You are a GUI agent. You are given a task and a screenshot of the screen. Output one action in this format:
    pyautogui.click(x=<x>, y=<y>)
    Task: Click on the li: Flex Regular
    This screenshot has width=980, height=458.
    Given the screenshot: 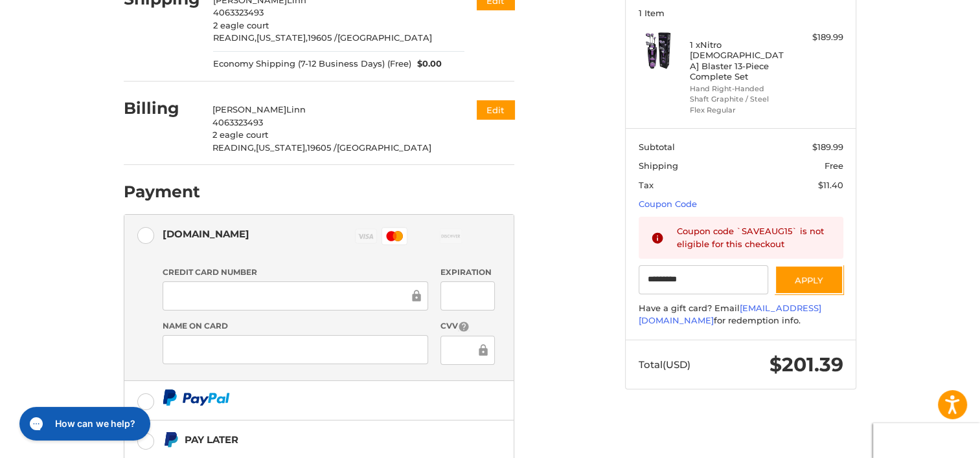 What is the action you would take?
    pyautogui.click(x=739, y=110)
    